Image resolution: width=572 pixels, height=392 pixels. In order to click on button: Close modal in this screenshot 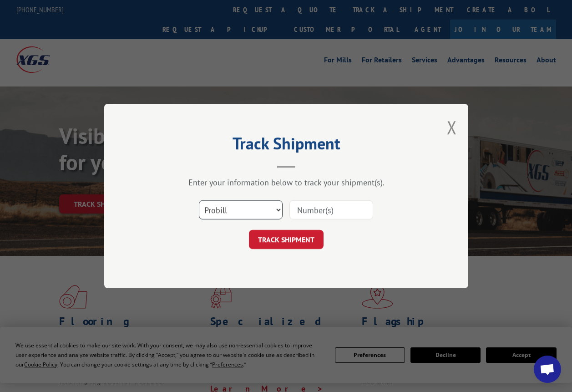, I will do `click(452, 127)`.